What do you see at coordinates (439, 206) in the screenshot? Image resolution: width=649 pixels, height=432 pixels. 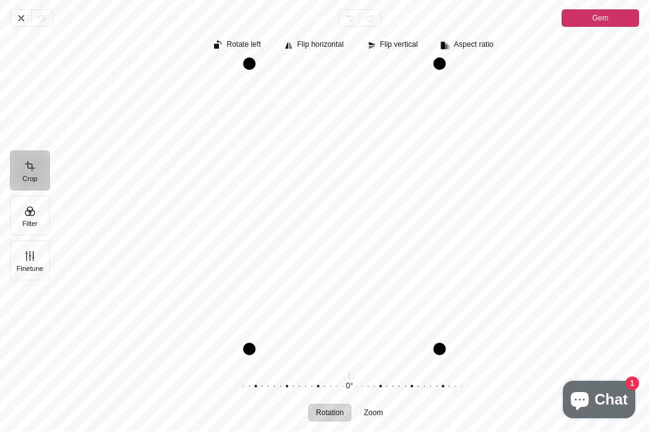 I see `div: Drag right` at bounding box center [439, 206].